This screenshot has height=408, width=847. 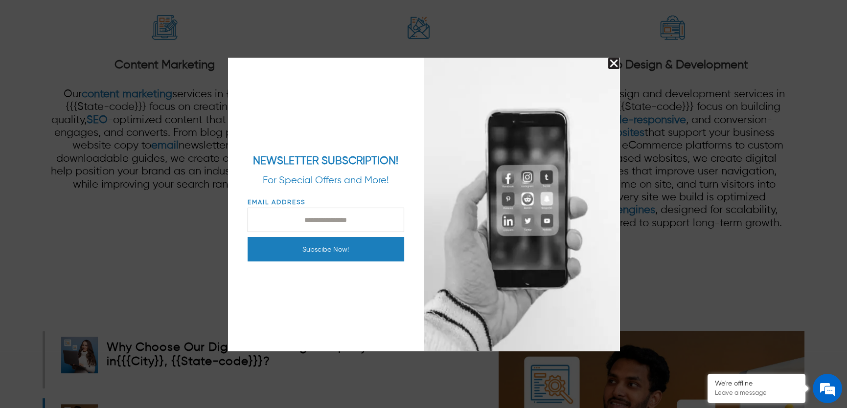 What do you see at coordinates (613, 63) in the screenshot?
I see `div: Close Splash Button` at bounding box center [613, 63].